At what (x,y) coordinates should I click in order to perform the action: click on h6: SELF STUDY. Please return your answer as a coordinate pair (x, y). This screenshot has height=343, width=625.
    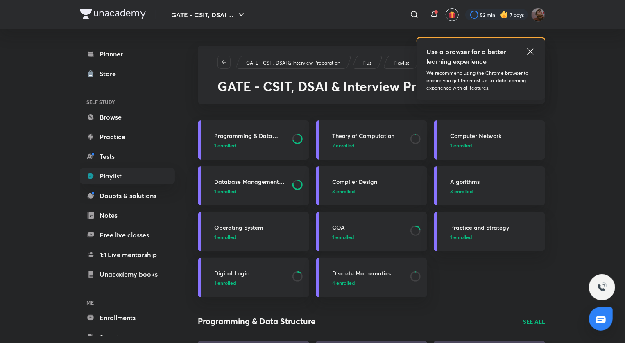
    Looking at the image, I should click on (127, 102).